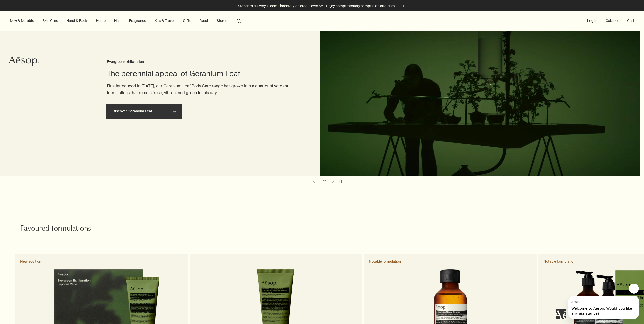  I want to click on a: Kits & Travel, so click(165, 21).